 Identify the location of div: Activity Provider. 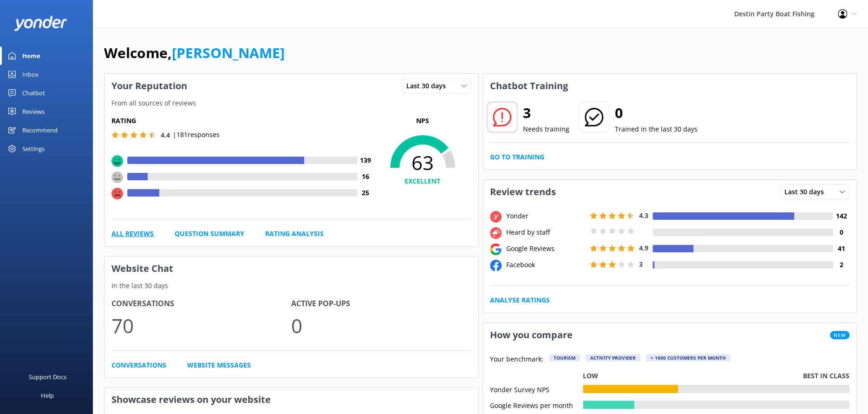
(614, 357).